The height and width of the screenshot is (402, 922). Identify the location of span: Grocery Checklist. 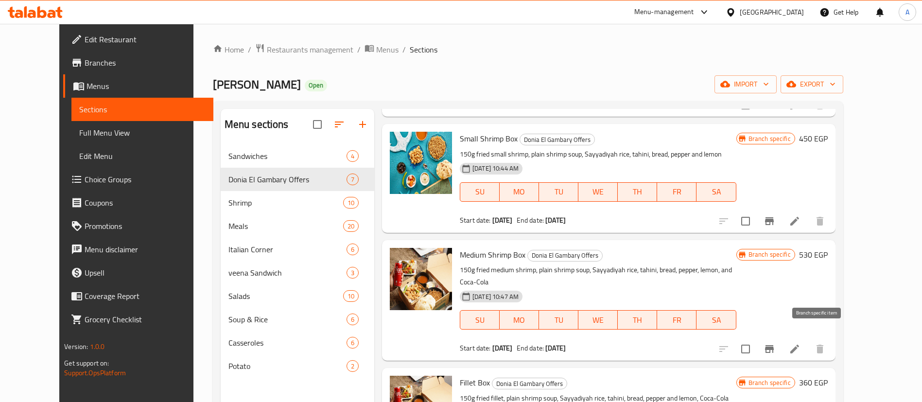
(145, 319).